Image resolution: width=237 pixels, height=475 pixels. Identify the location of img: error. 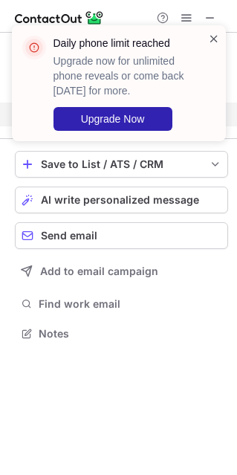
(34, 48).